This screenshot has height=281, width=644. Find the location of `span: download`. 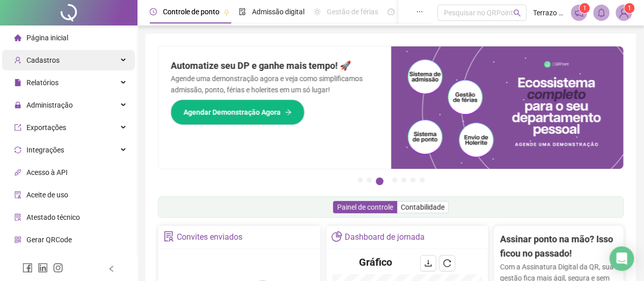

span: download is located at coordinates (428, 263).